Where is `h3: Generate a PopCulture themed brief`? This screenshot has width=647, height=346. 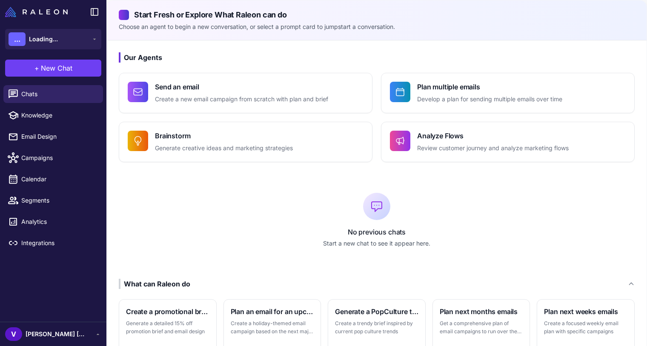
h3: Generate a PopCulture themed brief is located at coordinates (377, 312).